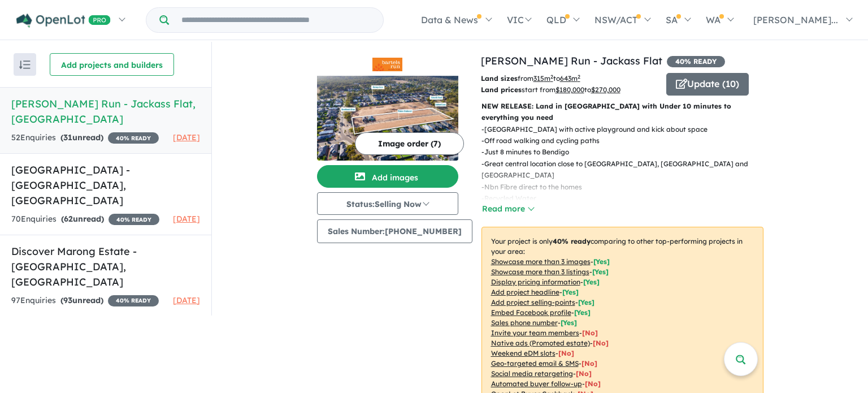 Image resolution: width=868 pixels, height=393 pixels. Describe the element at coordinates (543, 78) in the screenshot. I see `u: 315 m` at that location.